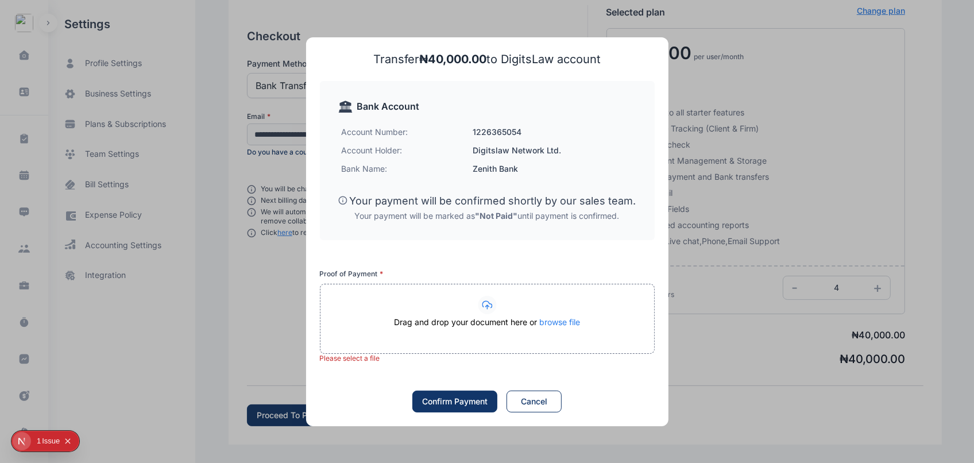  I want to click on h4: Account Number:, so click(407, 132).